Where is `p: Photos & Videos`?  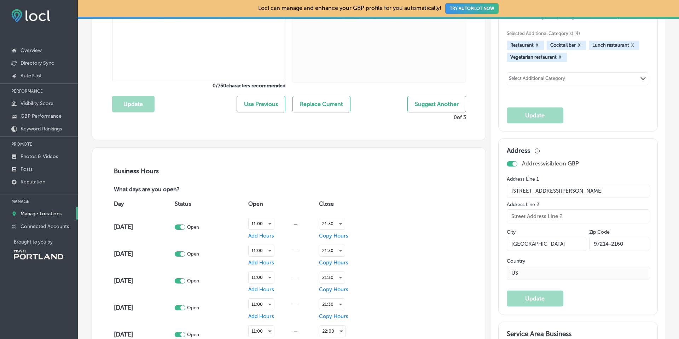 p: Photos & Videos is located at coordinates (39, 156).